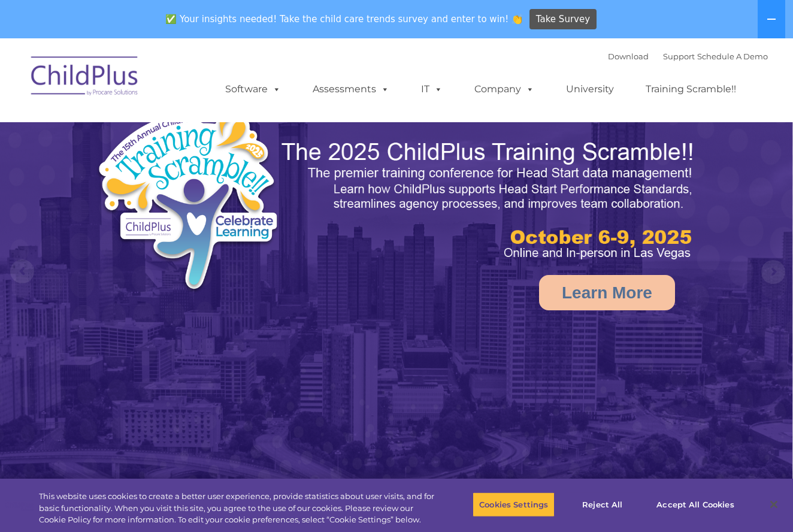  What do you see at coordinates (563, 19) in the screenshot?
I see `span: Take Survey` at bounding box center [563, 19].